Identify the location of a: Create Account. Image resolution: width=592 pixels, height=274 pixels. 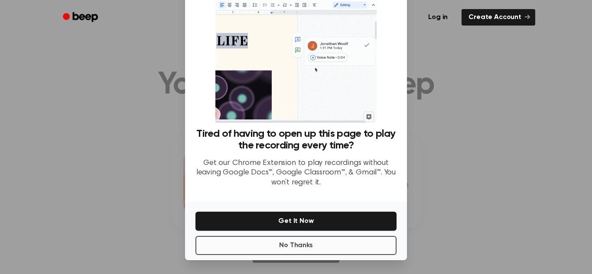
(499, 17).